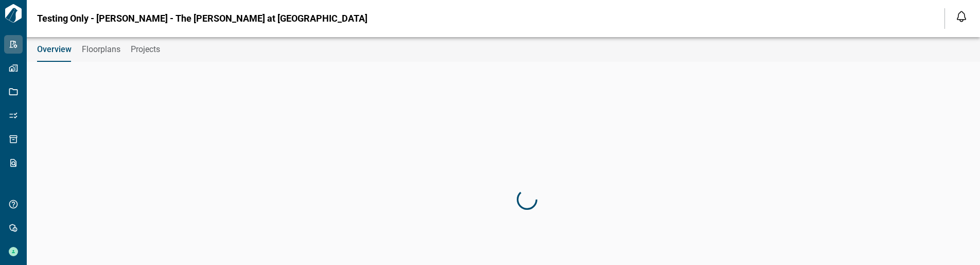 Image resolution: width=980 pixels, height=265 pixels. I want to click on span: Projects, so click(146, 50).